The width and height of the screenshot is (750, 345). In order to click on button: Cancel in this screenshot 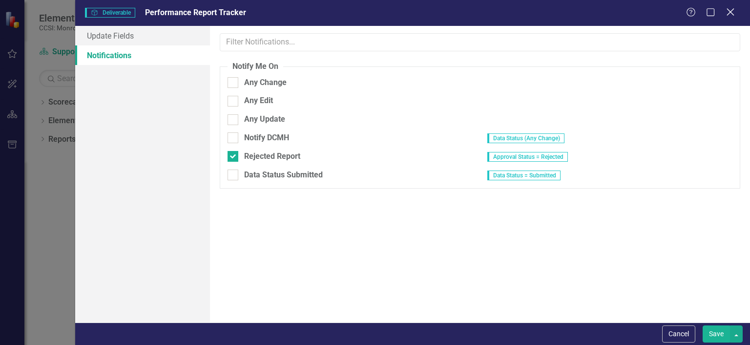, I will do `click(679, 333)`.